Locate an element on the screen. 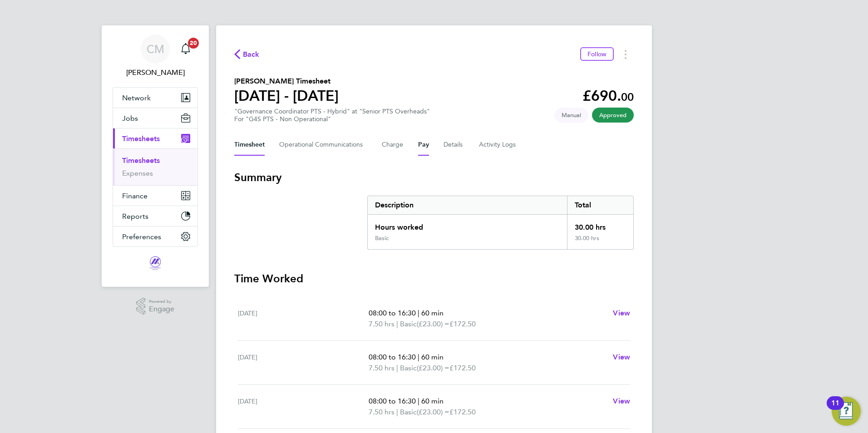  button: Operational Communications is located at coordinates (323, 145).